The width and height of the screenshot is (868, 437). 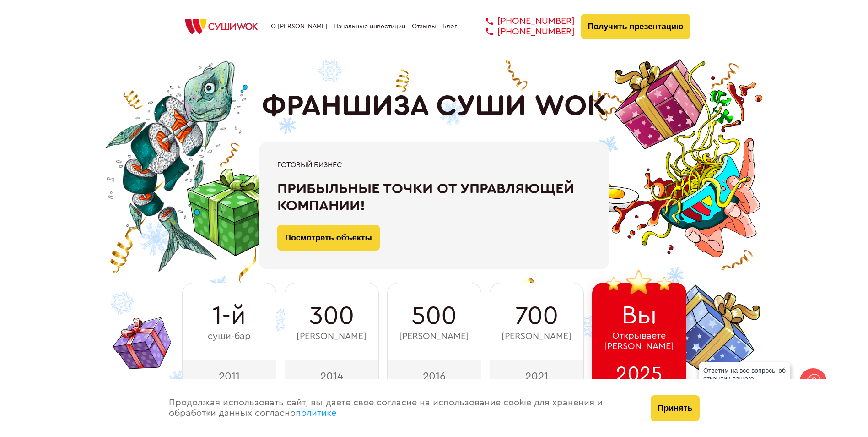 What do you see at coordinates (332, 316) in the screenshot?
I see `span: 300` at bounding box center [332, 316].